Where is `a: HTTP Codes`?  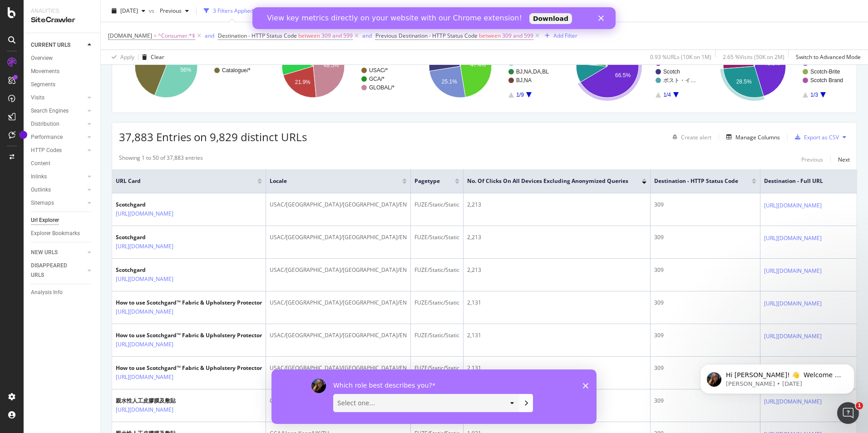 a: HTTP Codes is located at coordinates (58, 150).